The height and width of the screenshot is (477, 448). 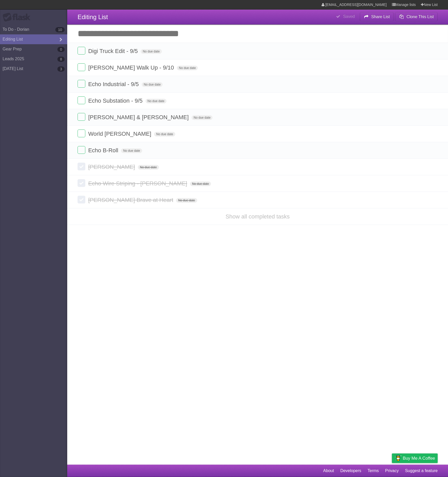 I want to click on b: Share List, so click(x=380, y=16).